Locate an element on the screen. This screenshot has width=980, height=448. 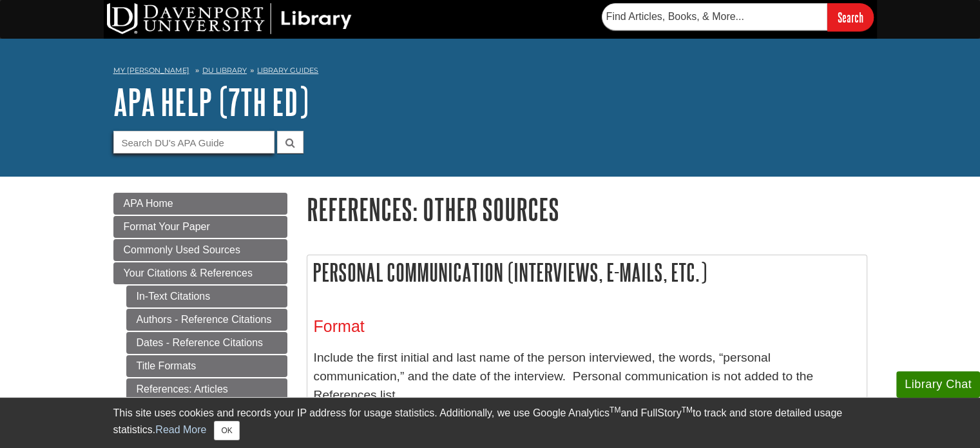
input: Find Articles, Books, & More... is located at coordinates (715, 17).